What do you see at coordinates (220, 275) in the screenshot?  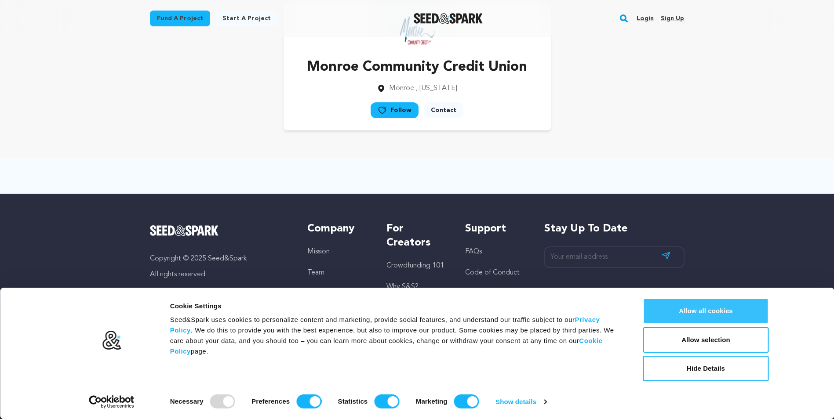 I see `p: All rights reserved` at bounding box center [220, 275].